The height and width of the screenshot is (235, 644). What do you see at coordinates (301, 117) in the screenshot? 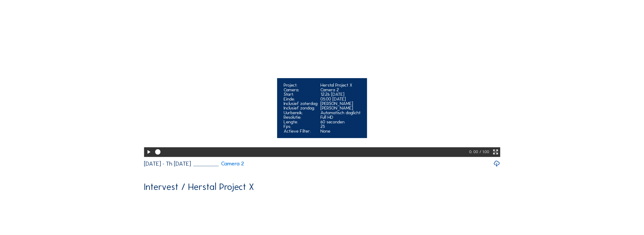
I see `div: Resolutie:` at bounding box center [301, 117].